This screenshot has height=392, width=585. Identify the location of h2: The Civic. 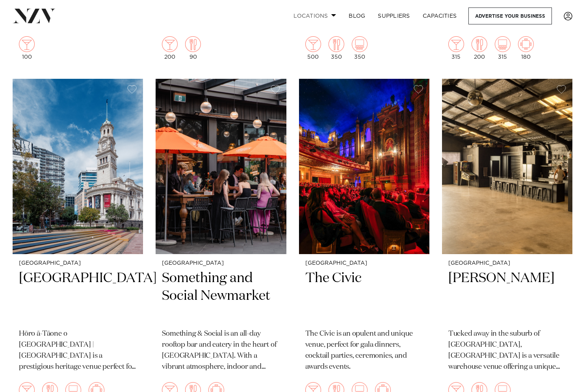
(364, 296).